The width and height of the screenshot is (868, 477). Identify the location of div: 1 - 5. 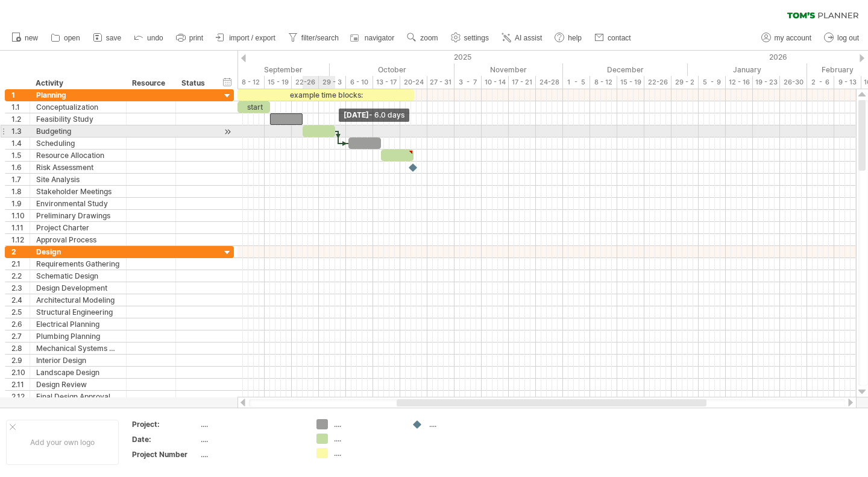
(576, 82).